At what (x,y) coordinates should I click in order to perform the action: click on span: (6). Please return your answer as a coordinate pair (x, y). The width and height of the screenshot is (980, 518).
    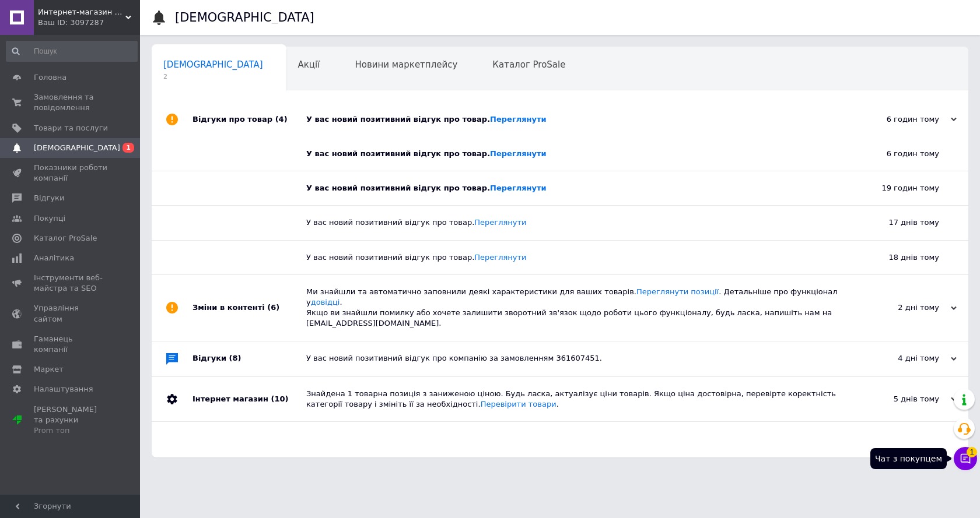
    Looking at the image, I should click on (273, 307).